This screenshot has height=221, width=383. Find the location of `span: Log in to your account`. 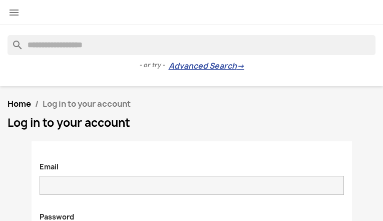

span: Log in to your account is located at coordinates (87, 104).